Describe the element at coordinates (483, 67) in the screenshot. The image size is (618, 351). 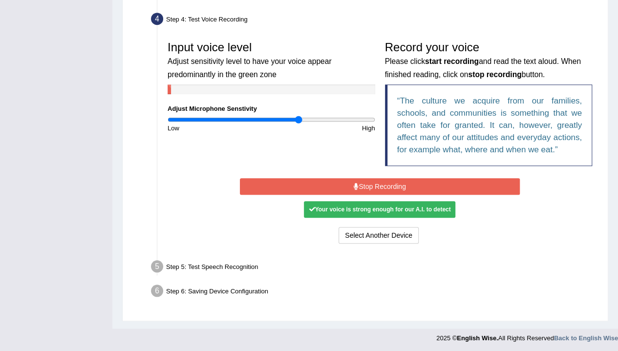
I see `small: Please click and read the text aloud. When finished reading, click on button.` at that location.